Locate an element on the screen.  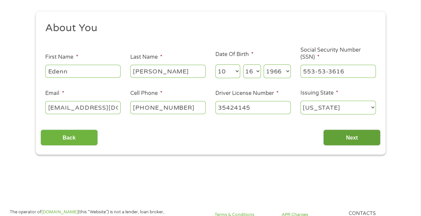
label: Date Of Birth is located at coordinates (234, 54).